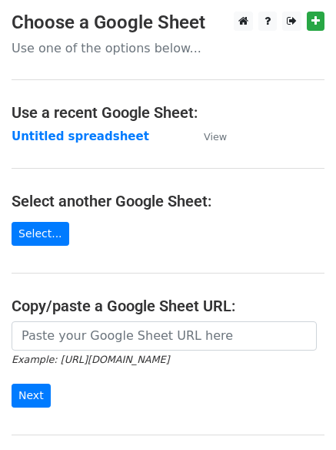  Describe the element at coordinates (168, 112) in the screenshot. I see `h4: Use a recent Google Sheet:` at that location.